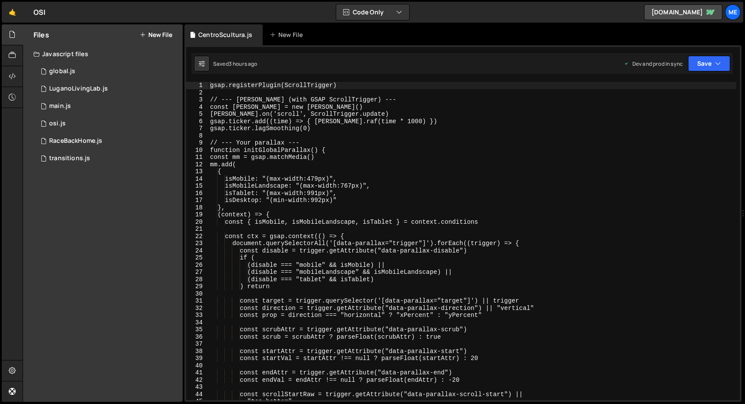 The height and width of the screenshot is (404, 745). Describe the element at coordinates (197, 121) in the screenshot. I see `div: 6` at that location.